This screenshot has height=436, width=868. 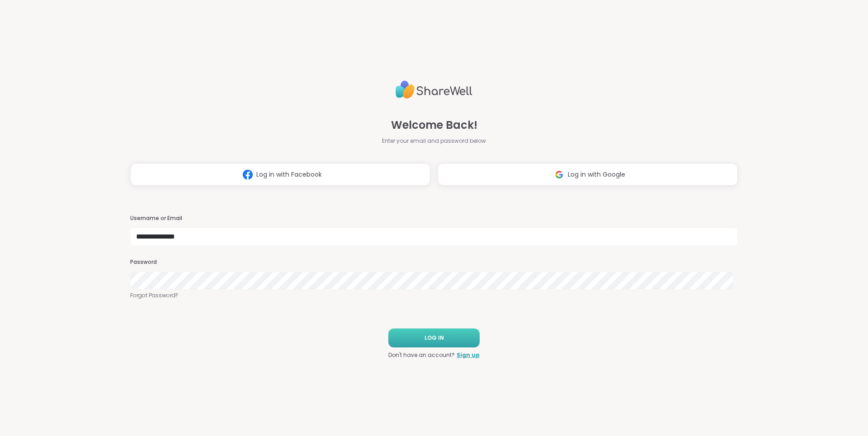 What do you see at coordinates (434, 338) in the screenshot?
I see `span: LOG IN` at bounding box center [434, 338].